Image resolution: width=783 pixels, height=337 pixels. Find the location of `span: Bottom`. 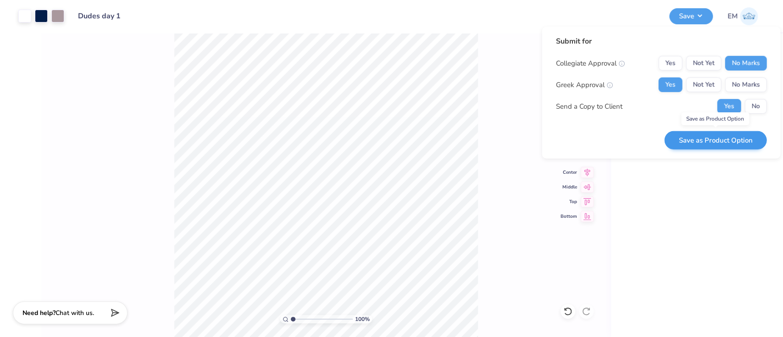

span: Bottom is located at coordinates (569, 217).